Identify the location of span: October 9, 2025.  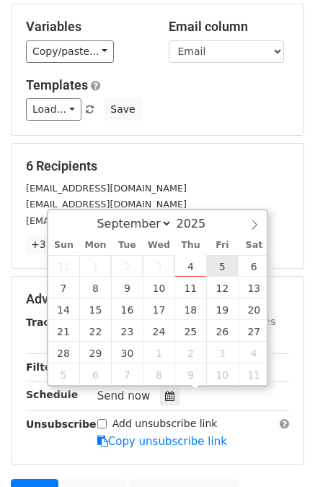
(191, 374).